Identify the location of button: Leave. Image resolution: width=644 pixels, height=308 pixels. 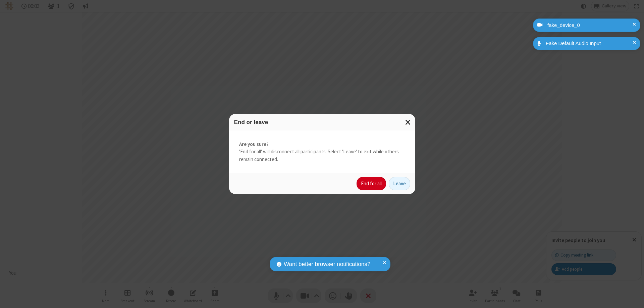
(399, 184).